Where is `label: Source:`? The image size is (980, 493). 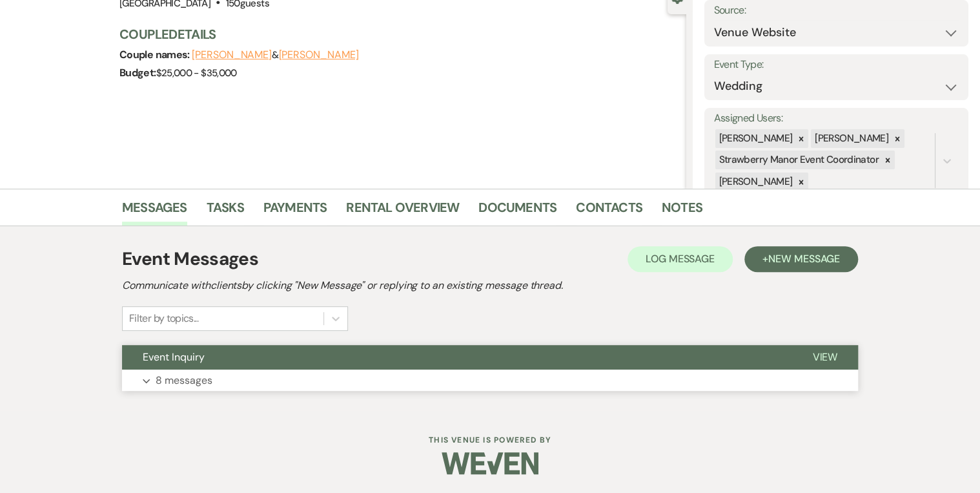 label: Source: is located at coordinates (836, 11).